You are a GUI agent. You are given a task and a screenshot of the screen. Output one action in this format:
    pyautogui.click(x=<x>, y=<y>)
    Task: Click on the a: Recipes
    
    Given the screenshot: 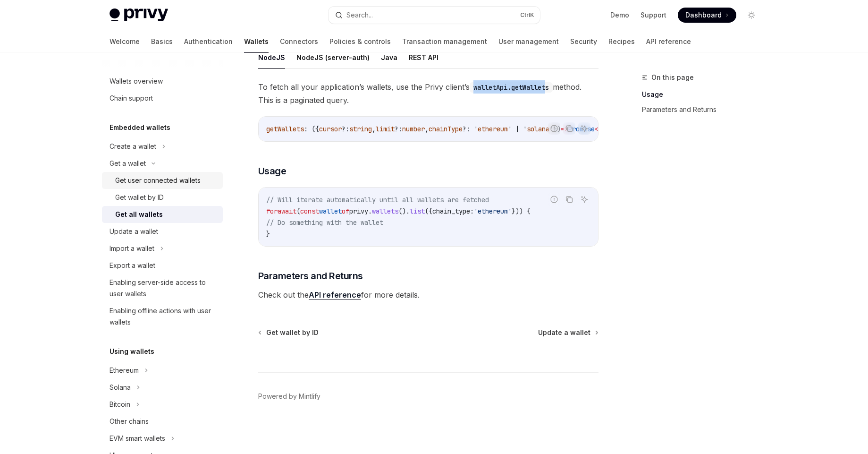 What is the action you would take?
    pyautogui.click(x=622, y=42)
    